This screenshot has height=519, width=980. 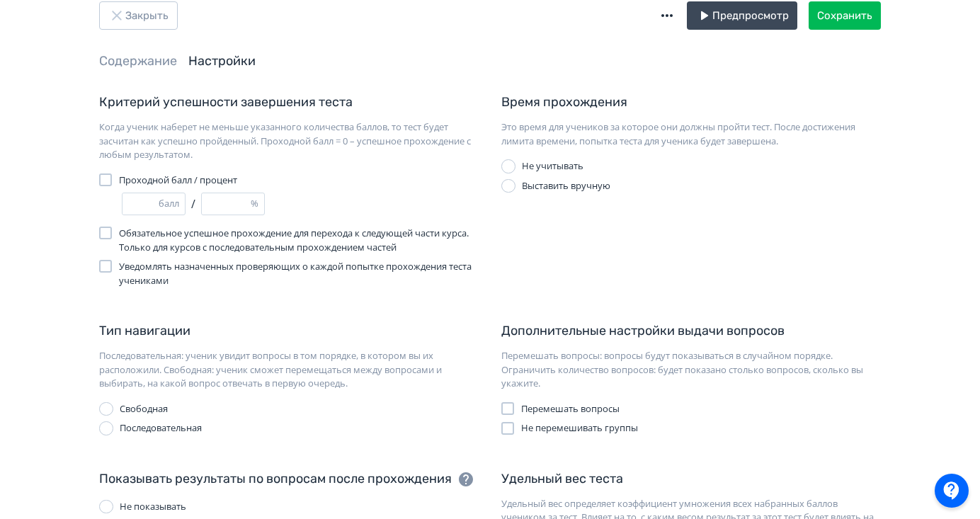 I want to click on div: Когда ученик наберет не меньше указанного количества баллов, то тест будет засчитан как успешно п..., so click(x=289, y=141).